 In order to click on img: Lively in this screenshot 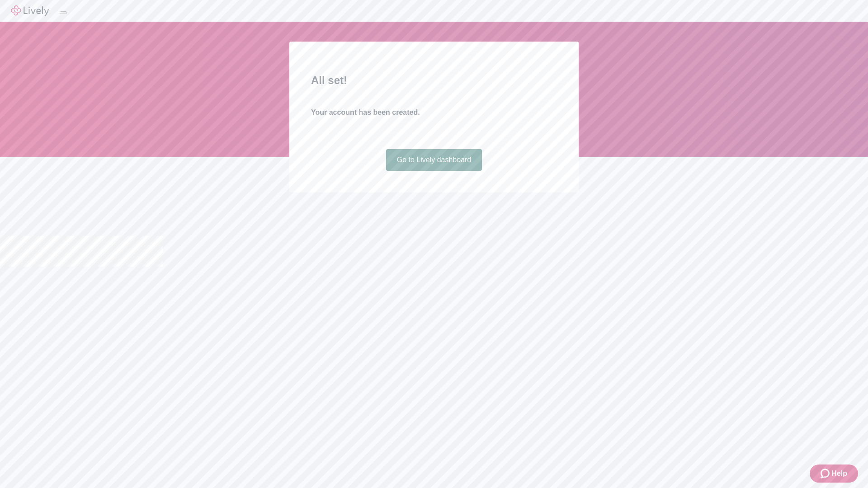, I will do `click(30, 11)`.